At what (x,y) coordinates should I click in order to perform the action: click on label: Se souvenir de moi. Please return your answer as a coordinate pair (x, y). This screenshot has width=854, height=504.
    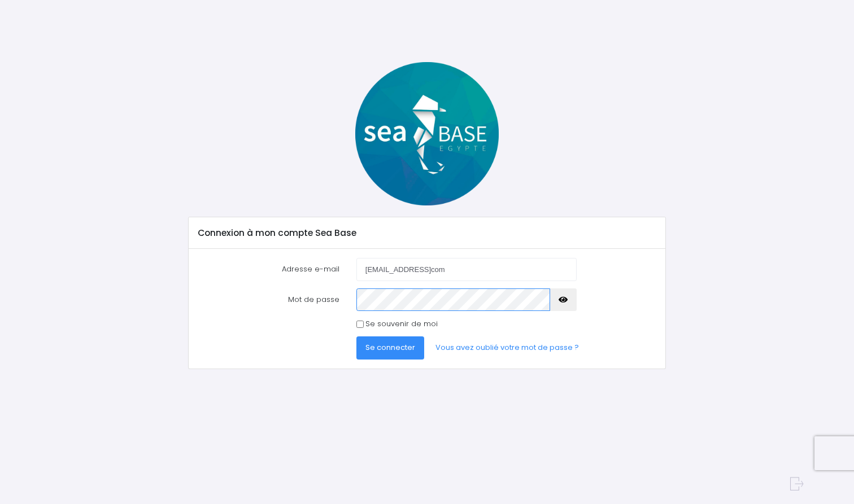
    Looking at the image, I should click on (402, 324).